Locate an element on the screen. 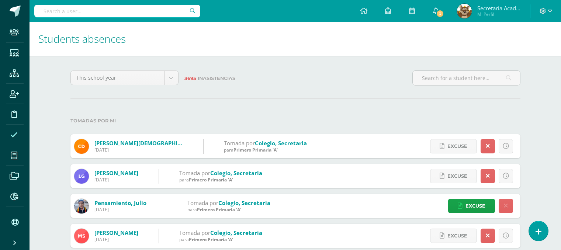  span: Inasistencias is located at coordinates (216, 78).